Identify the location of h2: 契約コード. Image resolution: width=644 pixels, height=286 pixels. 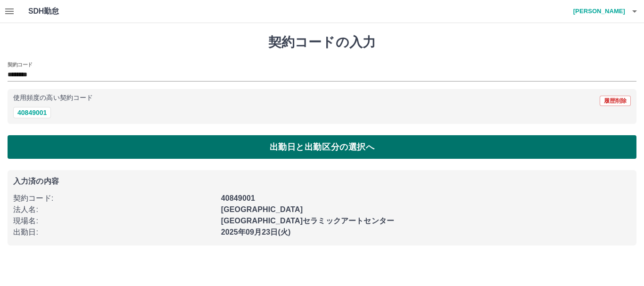
(20, 64).